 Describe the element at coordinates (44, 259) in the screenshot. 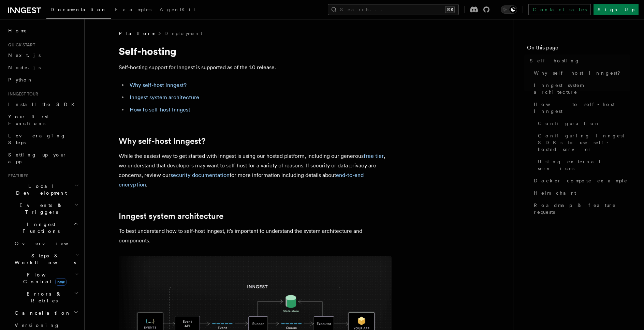

I see `span: Steps & Workflows` at that location.